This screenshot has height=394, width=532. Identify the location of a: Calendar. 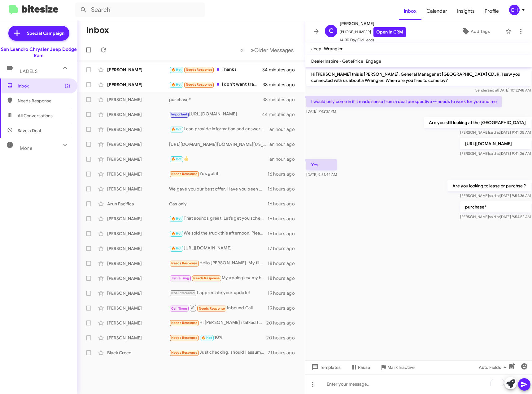
(437, 11).